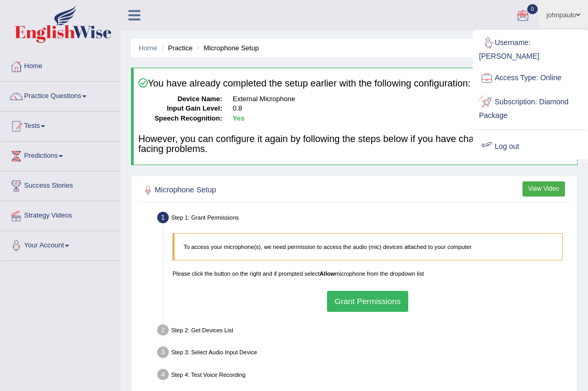 The height and width of the screenshot is (391, 588). Describe the element at coordinates (180, 109) in the screenshot. I see `dt: Input Gain Level:` at that location.